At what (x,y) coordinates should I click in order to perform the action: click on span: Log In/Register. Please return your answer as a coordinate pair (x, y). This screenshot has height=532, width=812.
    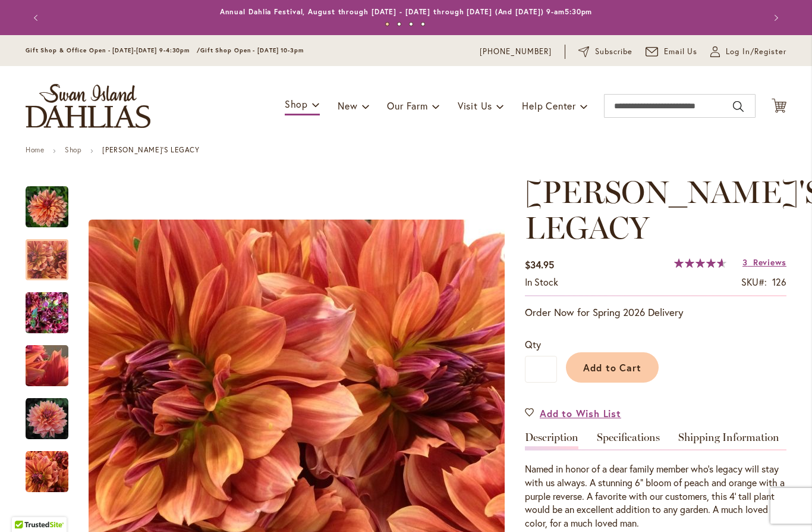
    Looking at the image, I should click on (756, 52).